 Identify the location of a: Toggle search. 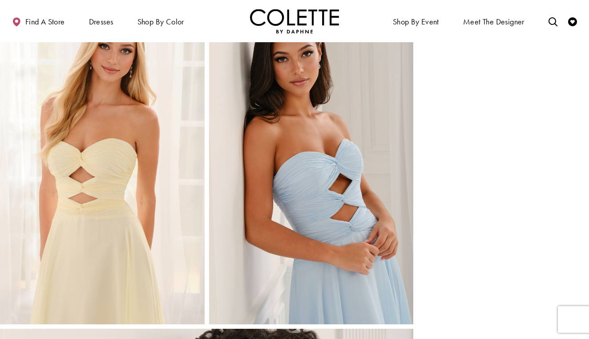
(553, 21).